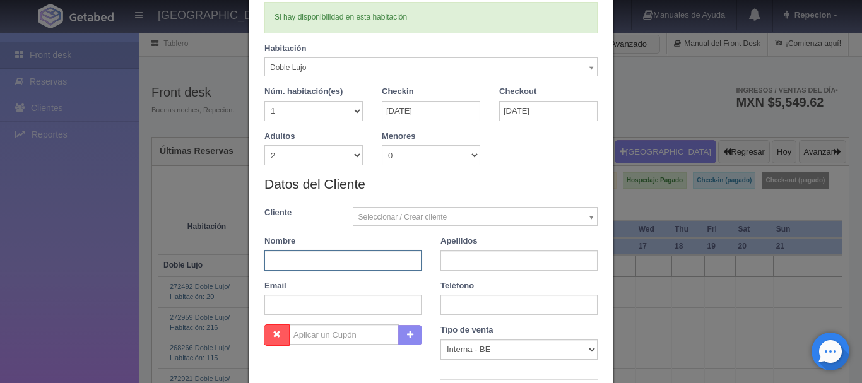 The height and width of the screenshot is (383, 862). I want to click on label: Email, so click(275, 286).